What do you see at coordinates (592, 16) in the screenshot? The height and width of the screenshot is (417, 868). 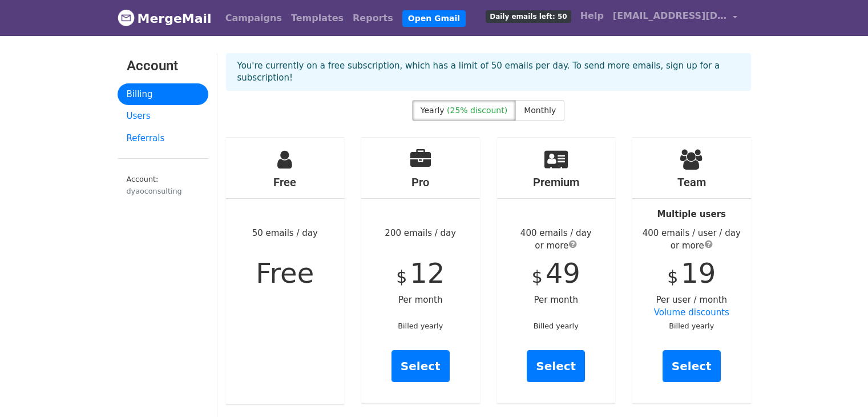 I see `a: Help` at bounding box center [592, 16].